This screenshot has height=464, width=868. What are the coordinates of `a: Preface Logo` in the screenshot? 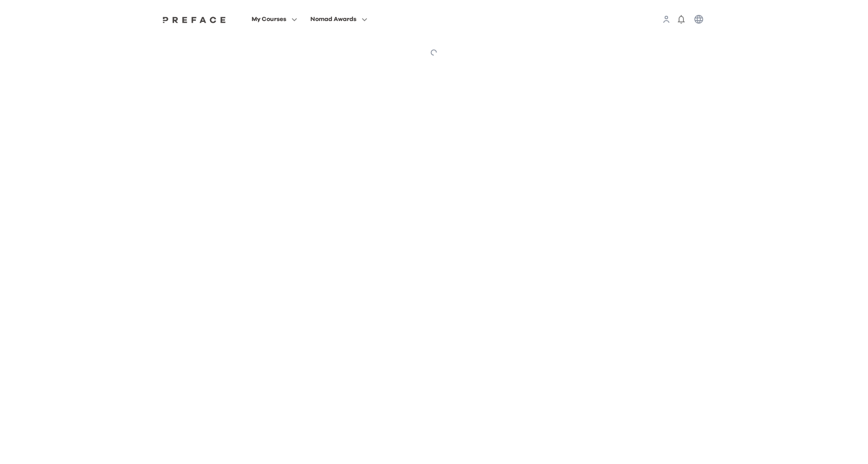 It's located at (194, 19).